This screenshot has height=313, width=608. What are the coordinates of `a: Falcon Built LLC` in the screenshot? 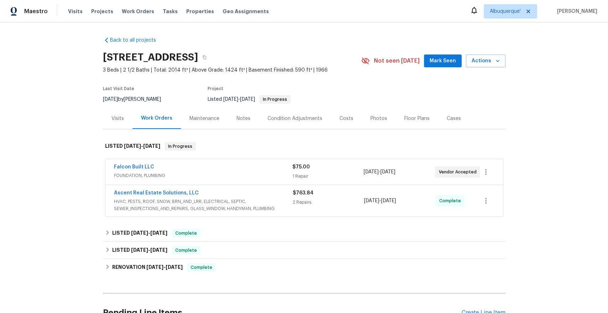 It's located at (134, 167).